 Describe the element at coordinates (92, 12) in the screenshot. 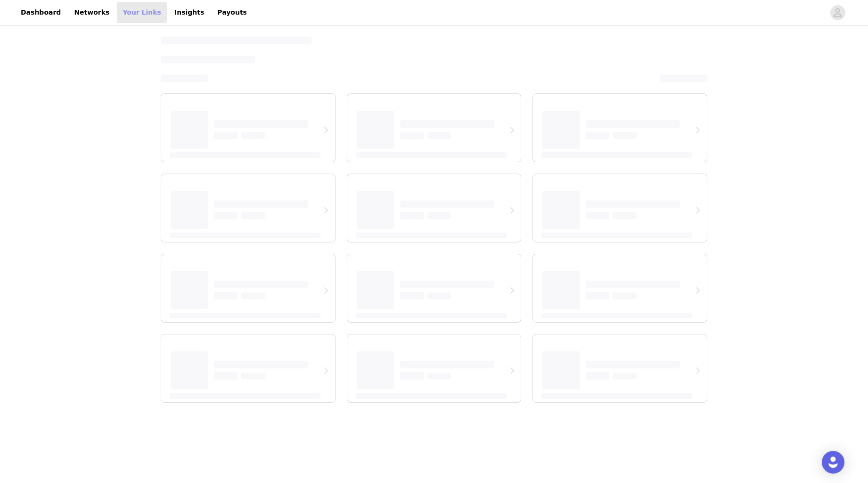

I see `a: Networks` at that location.